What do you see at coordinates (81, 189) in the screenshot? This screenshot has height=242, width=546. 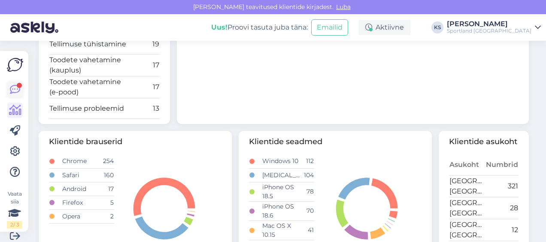 I see `td: Android` at bounding box center [81, 189].